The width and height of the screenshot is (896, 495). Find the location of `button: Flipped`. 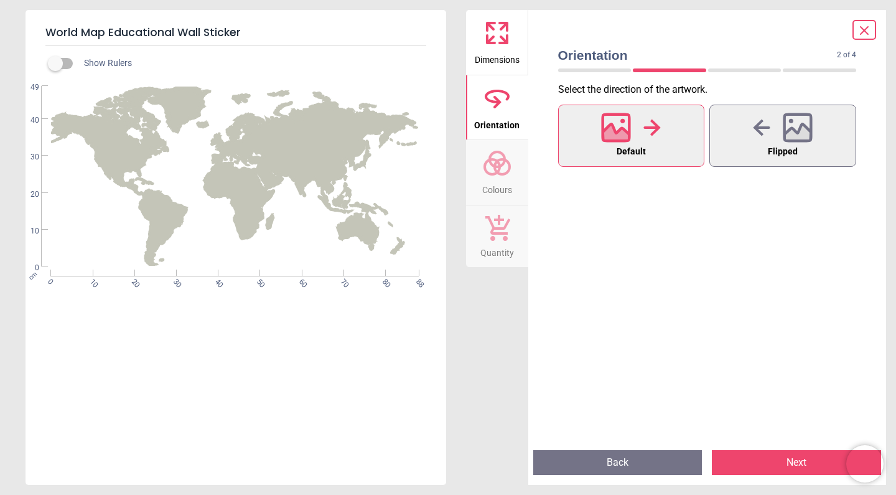

button: Flipped is located at coordinates (783, 136).